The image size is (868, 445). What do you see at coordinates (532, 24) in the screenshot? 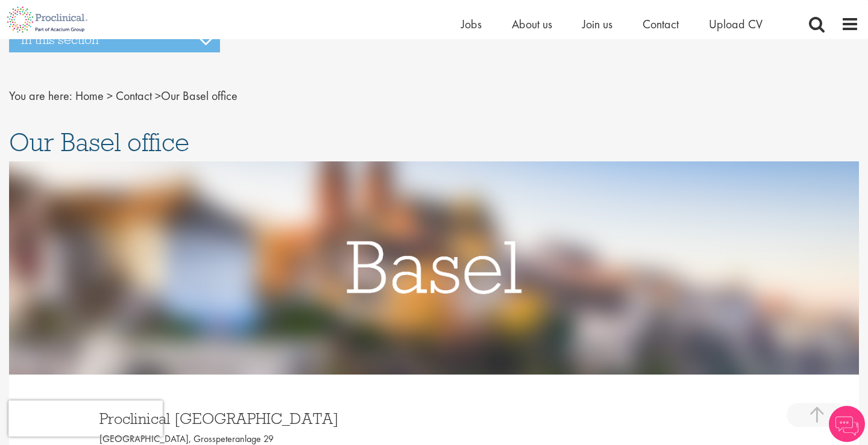
I see `span: About us` at bounding box center [532, 24].